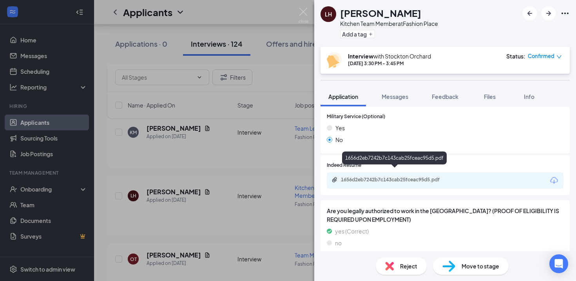 Image resolution: width=576 pixels, height=281 pixels. I want to click on span: Confirmed, so click(541, 56).